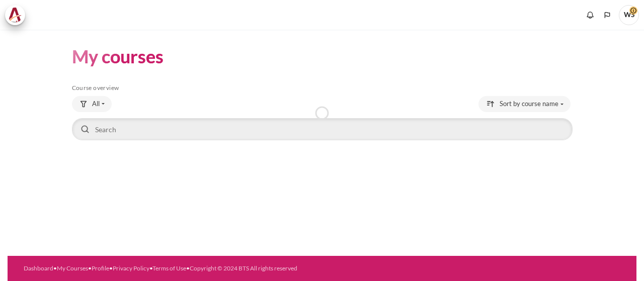 The height and width of the screenshot is (281, 644). I want to click on input: Search, so click(322, 129).